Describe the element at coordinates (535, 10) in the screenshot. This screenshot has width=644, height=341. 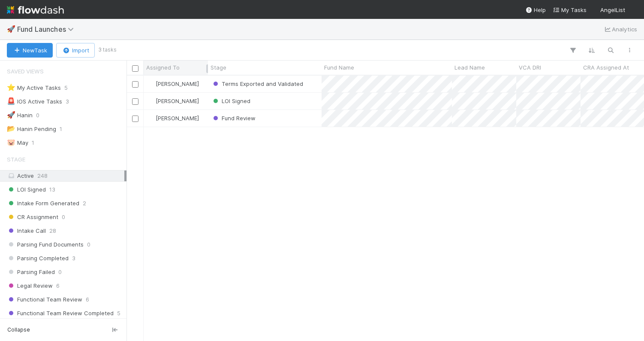
I see `div: Help` at that location.